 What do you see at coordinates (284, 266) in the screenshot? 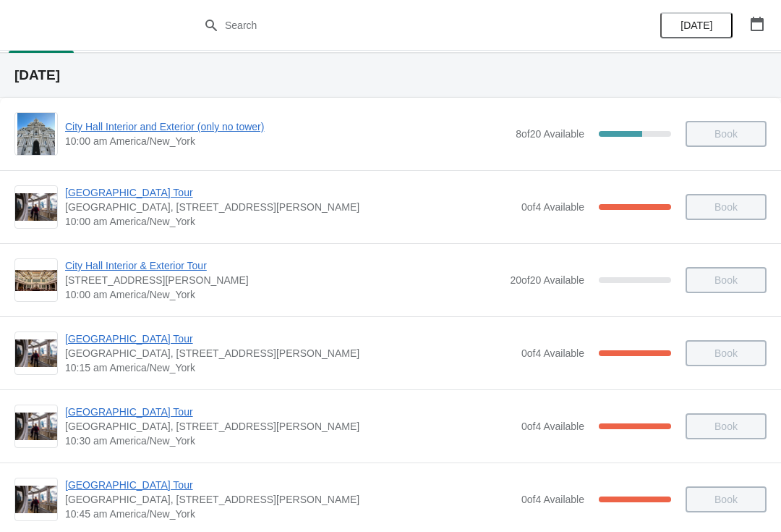
I see `span: City Hall Interior & Exterior Tour` at bounding box center [284, 266].